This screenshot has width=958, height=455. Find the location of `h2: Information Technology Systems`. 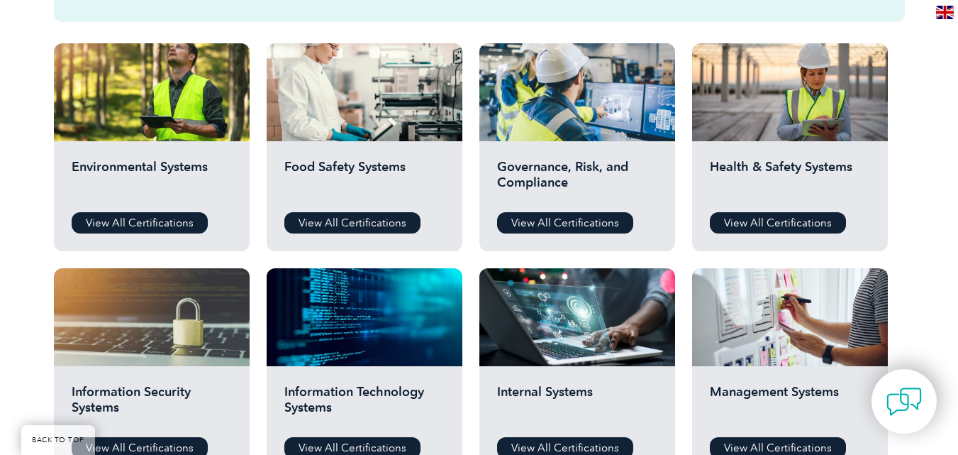

h2: Information Technology Systems is located at coordinates (365, 405).